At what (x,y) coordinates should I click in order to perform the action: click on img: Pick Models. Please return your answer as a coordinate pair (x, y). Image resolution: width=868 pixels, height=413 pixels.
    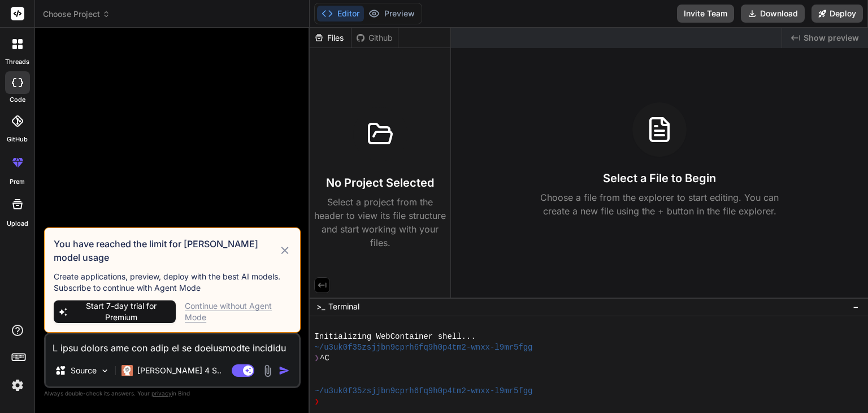
    Looking at the image, I should click on (104, 370).